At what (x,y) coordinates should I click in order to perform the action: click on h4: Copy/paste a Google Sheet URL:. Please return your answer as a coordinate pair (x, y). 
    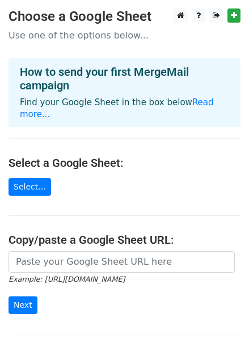
    Looking at the image, I should click on (124, 240).